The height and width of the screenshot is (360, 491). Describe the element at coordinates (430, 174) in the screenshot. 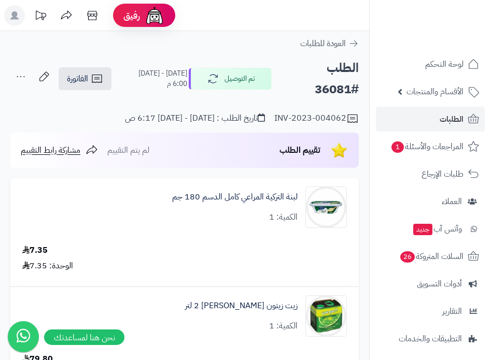

I see `a: طلبات الإرجاع` at that location.